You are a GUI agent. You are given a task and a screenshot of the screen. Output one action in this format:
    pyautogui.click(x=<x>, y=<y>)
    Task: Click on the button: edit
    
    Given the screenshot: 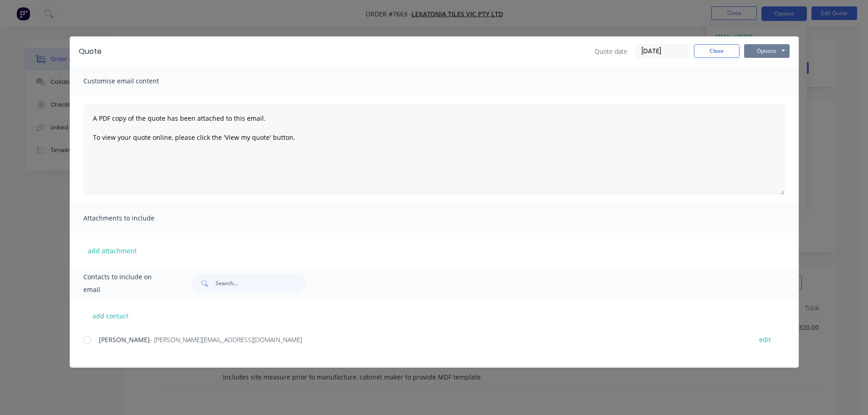 What is the action you would take?
    pyautogui.click(x=765, y=340)
    